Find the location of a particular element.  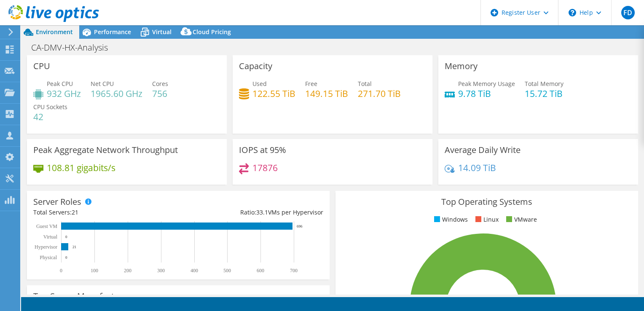

h4: 108.81 gigabits/s is located at coordinates (81, 168).